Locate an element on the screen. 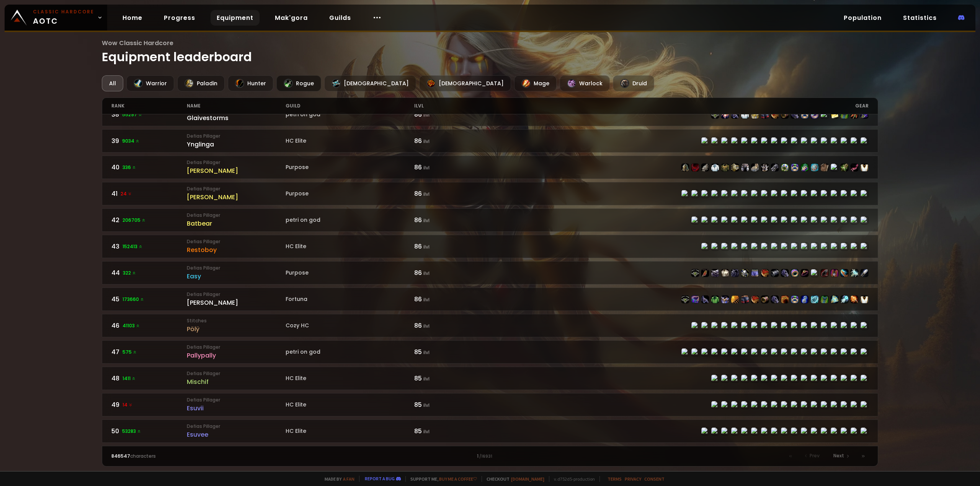 This screenshot has width=980, height=486. a: Population is located at coordinates (862, 18).